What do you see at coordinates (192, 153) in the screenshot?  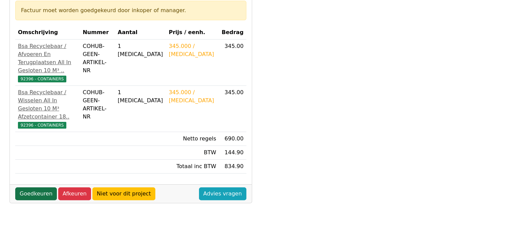 I see `td: BTW` at bounding box center [192, 153].